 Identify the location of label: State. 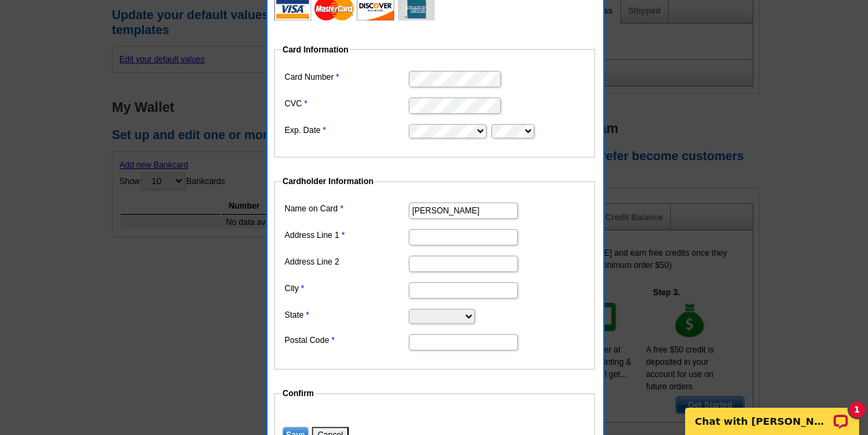
(346, 315).